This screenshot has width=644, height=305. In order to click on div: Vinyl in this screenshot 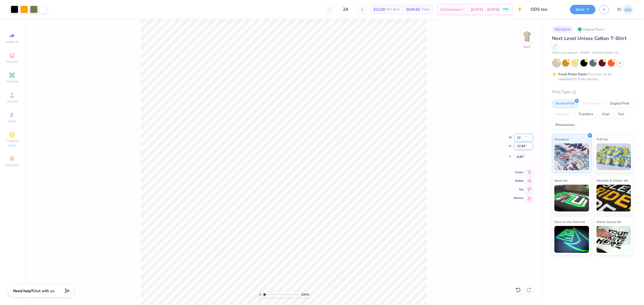, I will do `click(606, 115)`.